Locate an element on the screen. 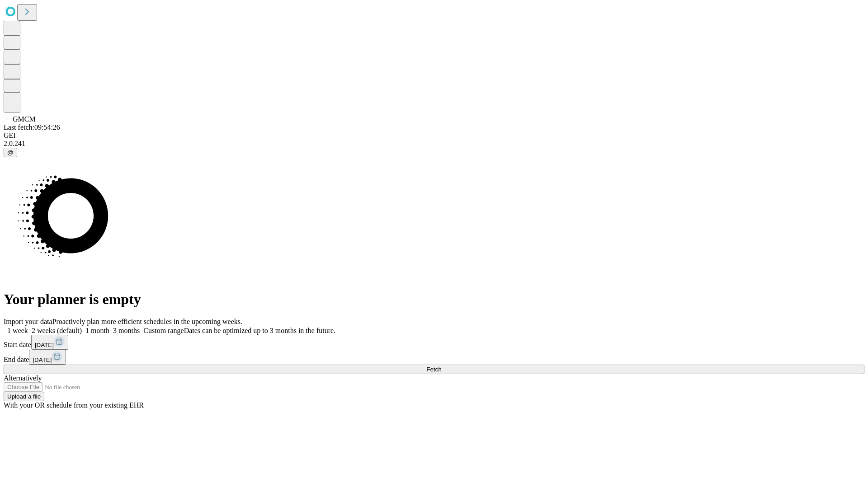 The width and height of the screenshot is (868, 488). span: Fetch is located at coordinates (433, 369).